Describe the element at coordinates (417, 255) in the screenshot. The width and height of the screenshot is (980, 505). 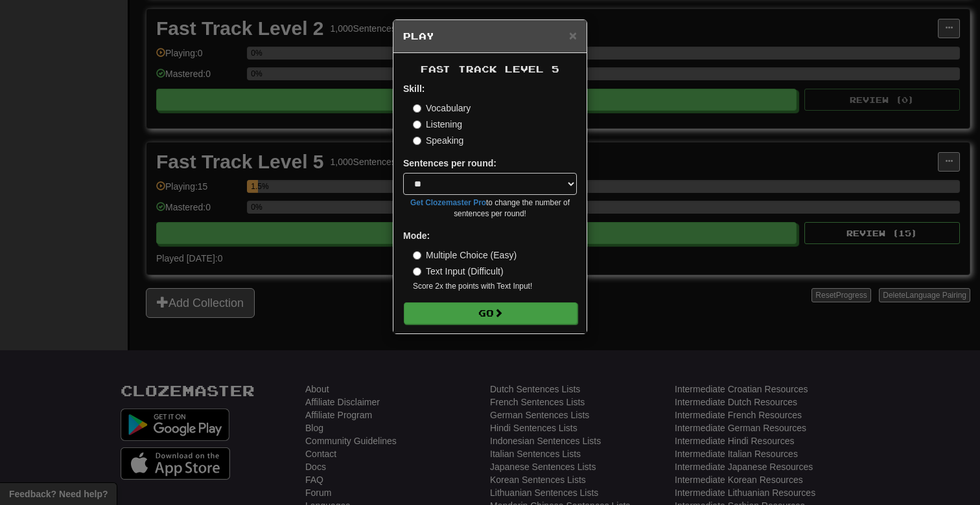
I see `input: Multiple Choice (Easy)` at that location.